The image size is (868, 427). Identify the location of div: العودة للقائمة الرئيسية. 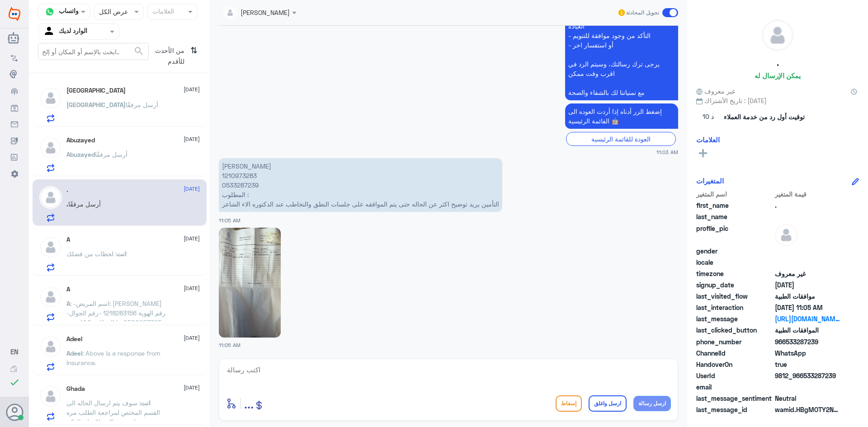
(621, 139).